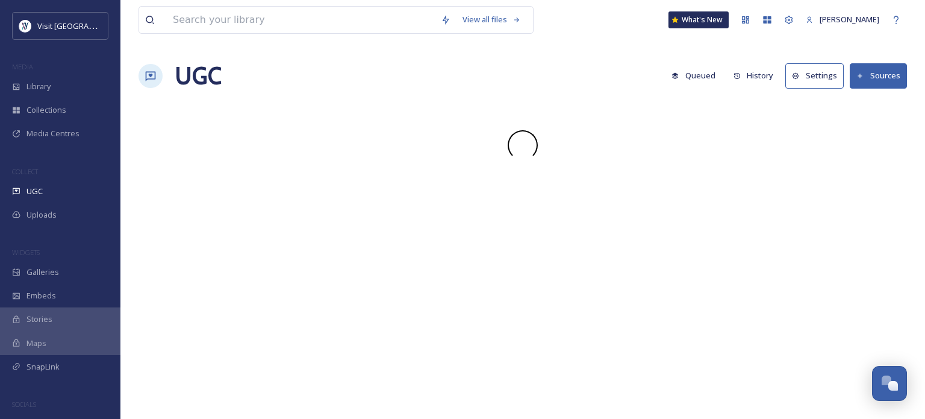 Image resolution: width=925 pixels, height=419 pixels. I want to click on button: Sources, so click(878, 75).